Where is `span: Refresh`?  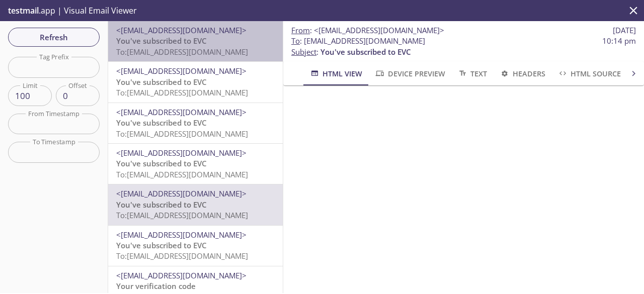
span: Refresh is located at coordinates (54, 37).